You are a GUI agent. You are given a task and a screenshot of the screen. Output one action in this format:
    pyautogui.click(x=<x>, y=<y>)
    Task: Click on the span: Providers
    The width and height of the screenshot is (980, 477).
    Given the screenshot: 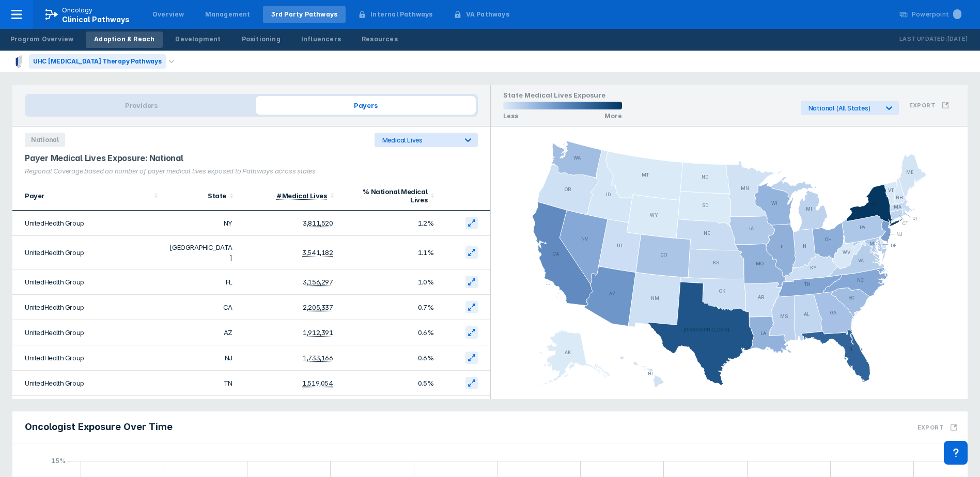 What is the action you would take?
    pyautogui.click(x=141, y=105)
    